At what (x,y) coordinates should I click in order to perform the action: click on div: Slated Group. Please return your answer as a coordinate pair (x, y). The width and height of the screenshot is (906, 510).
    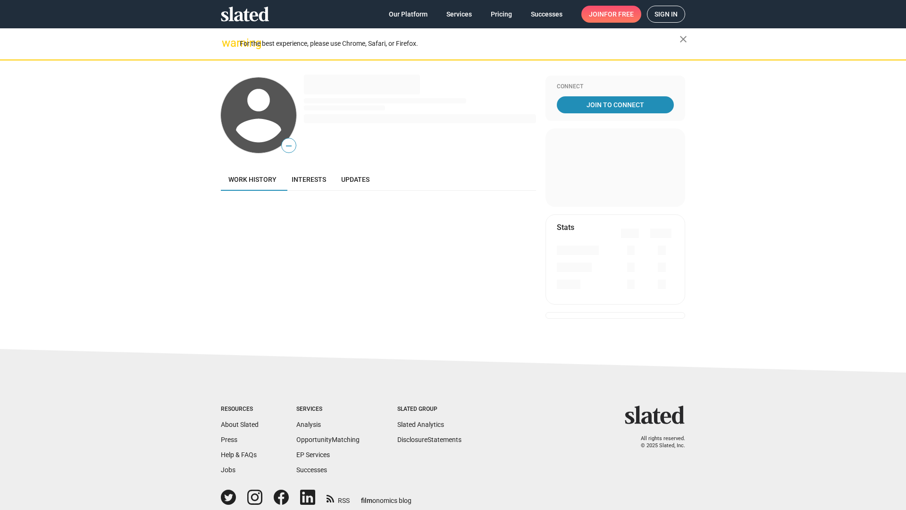
    Looking at the image, I should click on (429, 409).